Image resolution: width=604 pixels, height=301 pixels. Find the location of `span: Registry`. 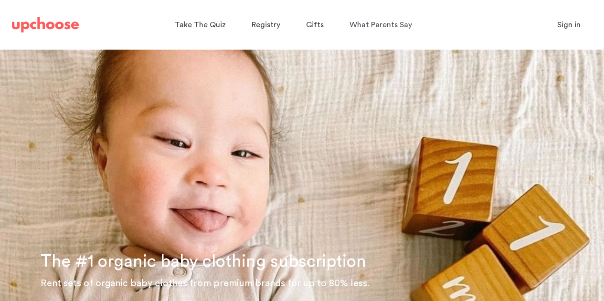

span: Registry is located at coordinates (266, 25).